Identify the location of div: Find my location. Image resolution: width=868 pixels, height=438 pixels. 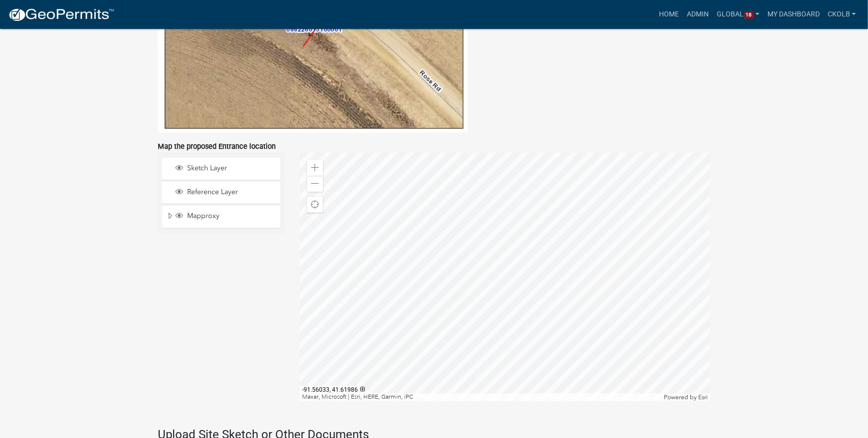
(315, 204).